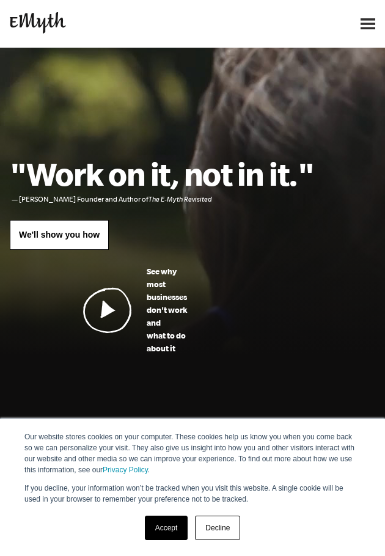 This screenshot has width=385, height=556. What do you see at coordinates (218, 528) in the screenshot?
I see `a: Decline` at bounding box center [218, 528].